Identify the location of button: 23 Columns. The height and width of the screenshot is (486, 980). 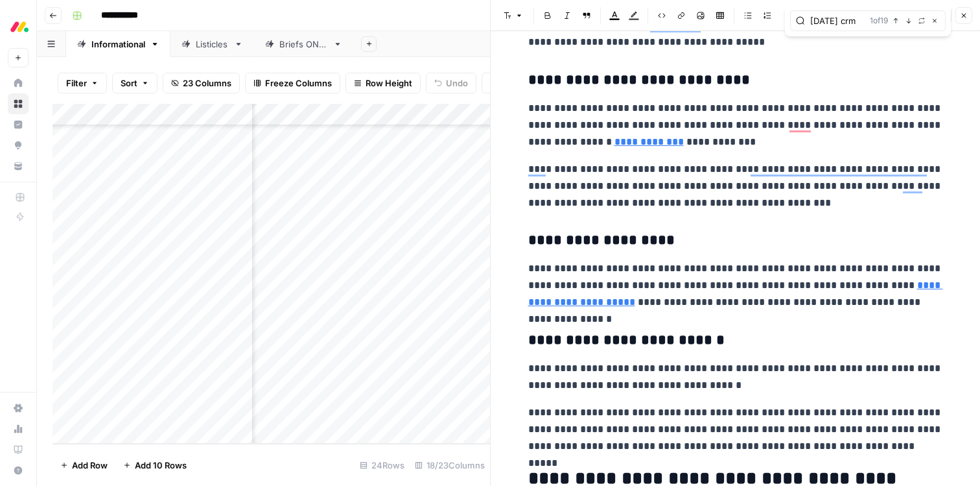
(201, 83).